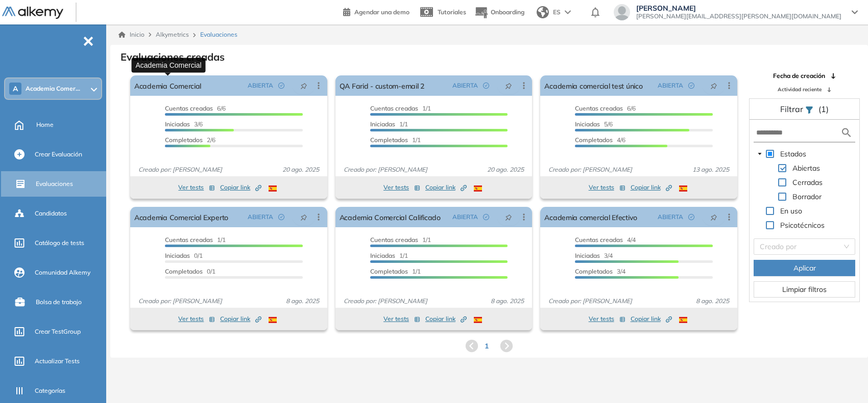  I want to click on a: Academia Comercial Experto, so click(181, 218).